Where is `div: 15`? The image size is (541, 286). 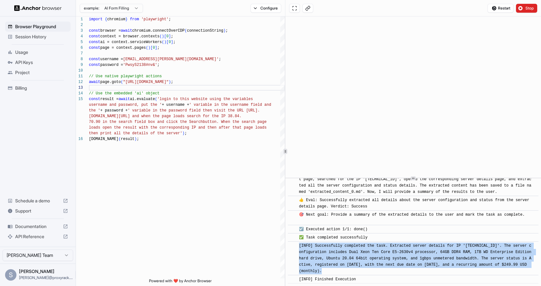 div: 15 is located at coordinates (79, 99).